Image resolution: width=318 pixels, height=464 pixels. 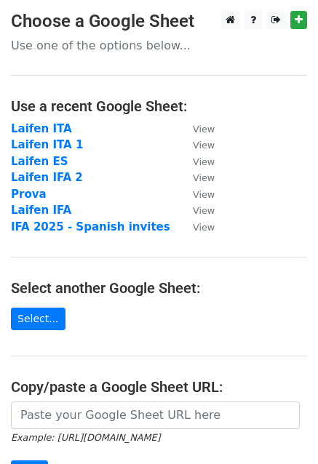 I want to click on a: Laifen IFA 2, so click(x=47, y=178).